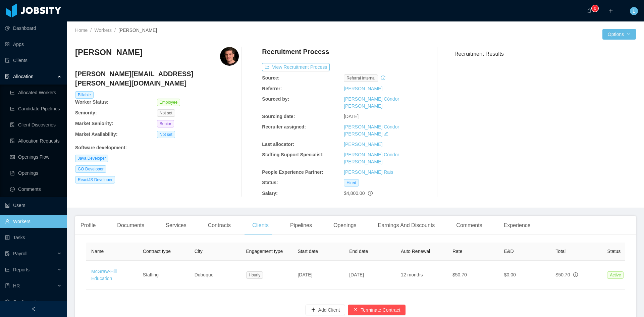 This screenshot has width=644, height=317. I want to click on a: icon: auditClients, so click(33, 61).